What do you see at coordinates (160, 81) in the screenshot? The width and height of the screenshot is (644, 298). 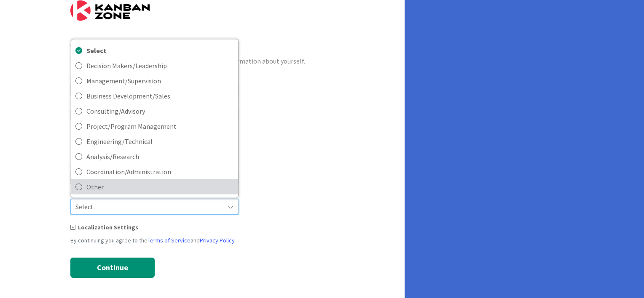 I see `span: Management/Supervision` at bounding box center [160, 81].